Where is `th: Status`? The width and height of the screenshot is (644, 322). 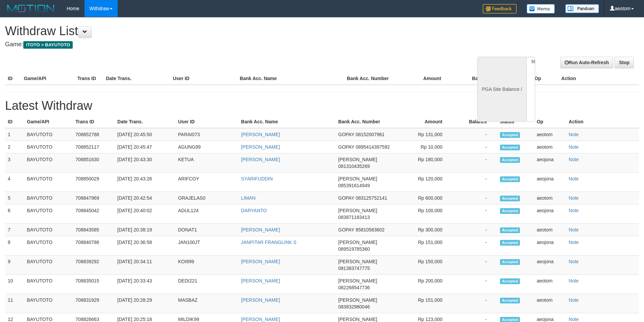 th: Status is located at coordinates (515, 122).